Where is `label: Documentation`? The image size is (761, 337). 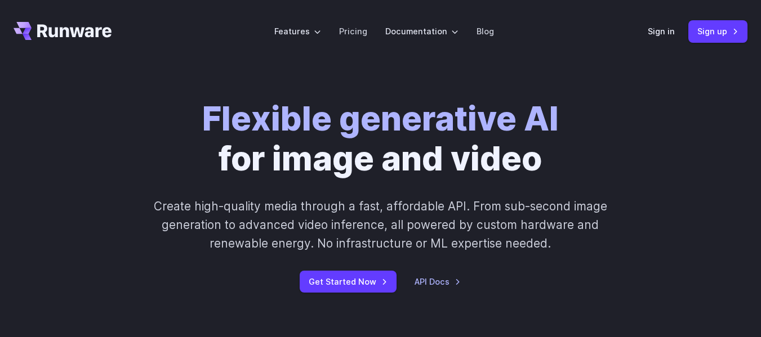 label: Documentation is located at coordinates (422, 31).